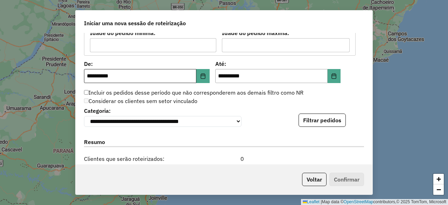 The width and height of the screenshot is (448, 205). Describe the element at coordinates (438, 179) in the screenshot. I see `a: Zoom in` at that location.